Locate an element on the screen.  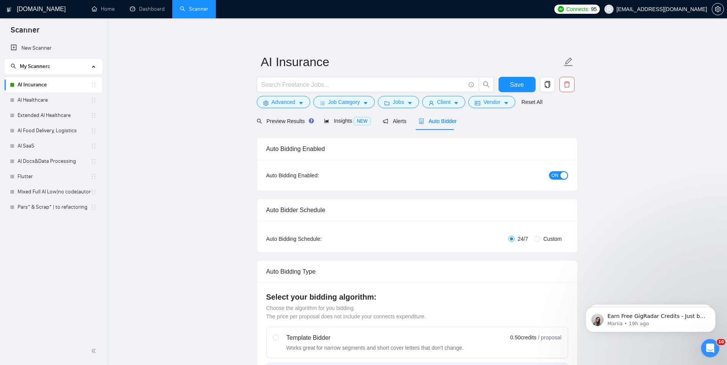
button: delete is located at coordinates (567, 84).